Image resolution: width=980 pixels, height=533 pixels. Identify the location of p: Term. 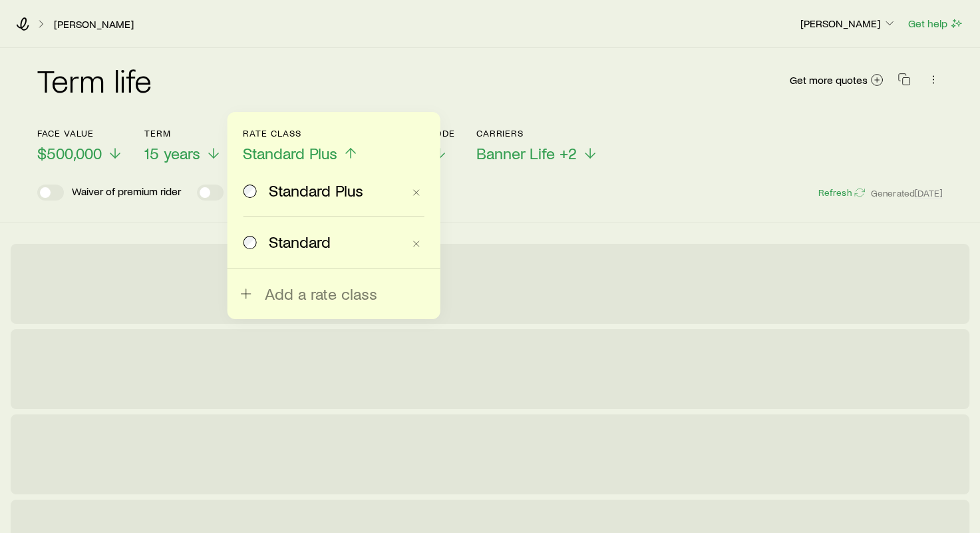
(183, 133).